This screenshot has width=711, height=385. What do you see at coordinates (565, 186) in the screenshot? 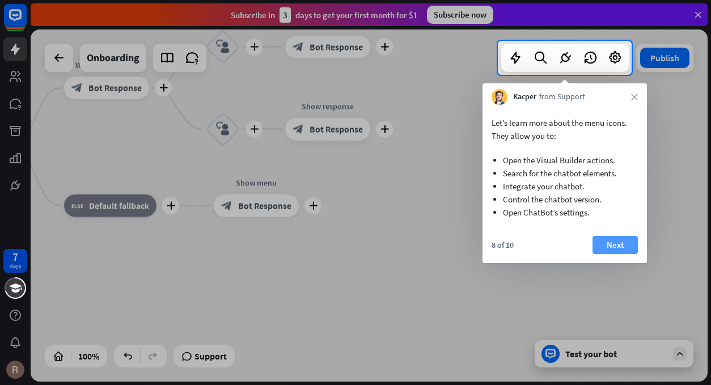
I see `li: Integrate your chatbot.` at bounding box center [565, 186].